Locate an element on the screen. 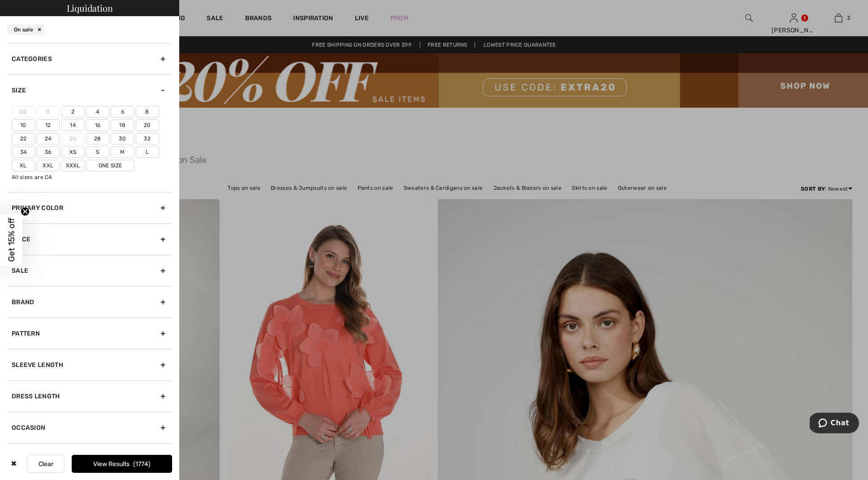 Image resolution: width=868 pixels, height=480 pixels. label: 24 is located at coordinates (48, 139).